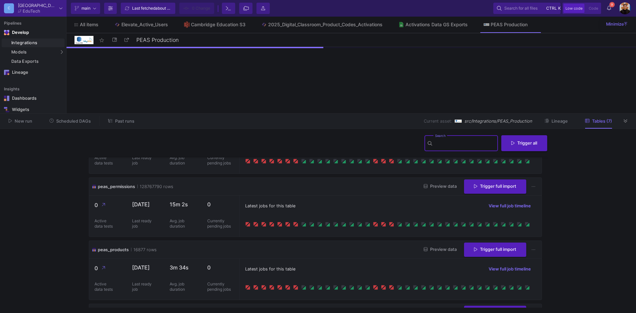  Describe the element at coordinates (602, 121) in the screenshot. I see `span: Tables (7)` at that location.